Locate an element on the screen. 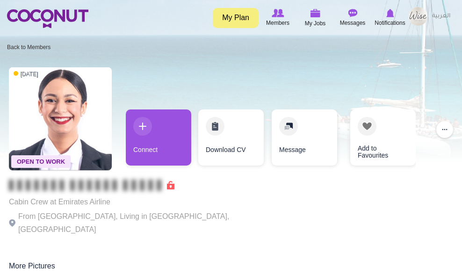 The height and width of the screenshot is (275, 462). span: Notifications is located at coordinates (390, 23).